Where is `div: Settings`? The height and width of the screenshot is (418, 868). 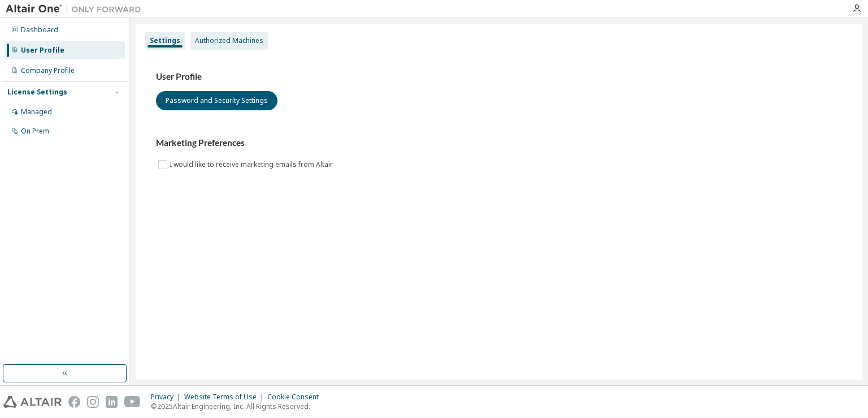
div: Settings is located at coordinates (165, 41).